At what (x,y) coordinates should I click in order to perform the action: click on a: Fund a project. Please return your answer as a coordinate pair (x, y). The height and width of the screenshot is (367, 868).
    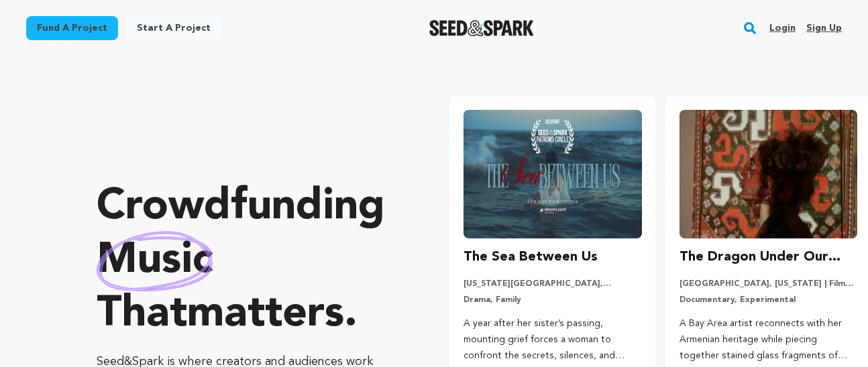
    Looking at the image, I should click on (72, 28).